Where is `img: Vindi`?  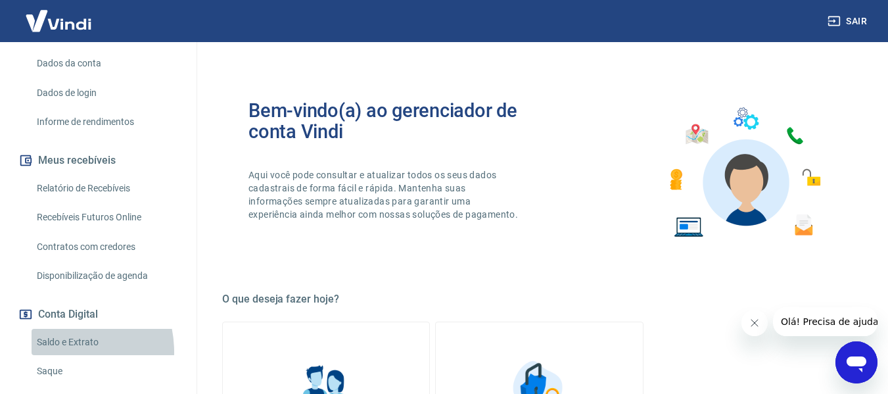
img: Vindi is located at coordinates (59, 20).